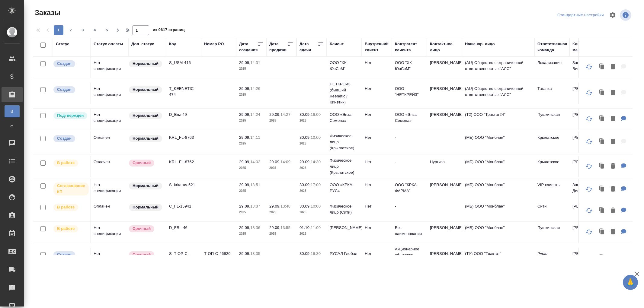  I want to click on p: 14:11, so click(255, 137).